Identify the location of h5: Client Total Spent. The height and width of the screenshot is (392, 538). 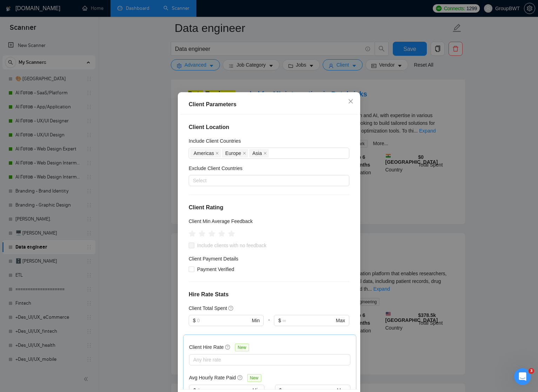
(208, 308).